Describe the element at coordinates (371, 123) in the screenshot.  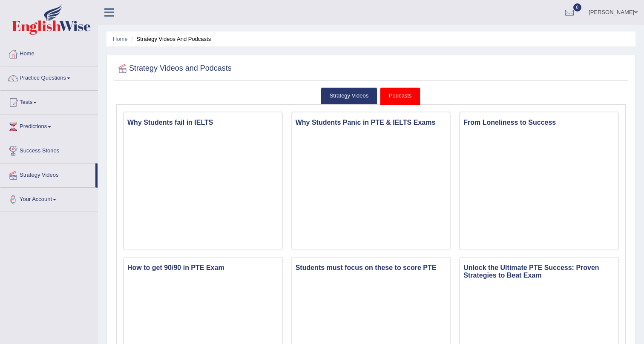
I see `h3: Why Students Panic in PTE & IELTS Exams` at that location.